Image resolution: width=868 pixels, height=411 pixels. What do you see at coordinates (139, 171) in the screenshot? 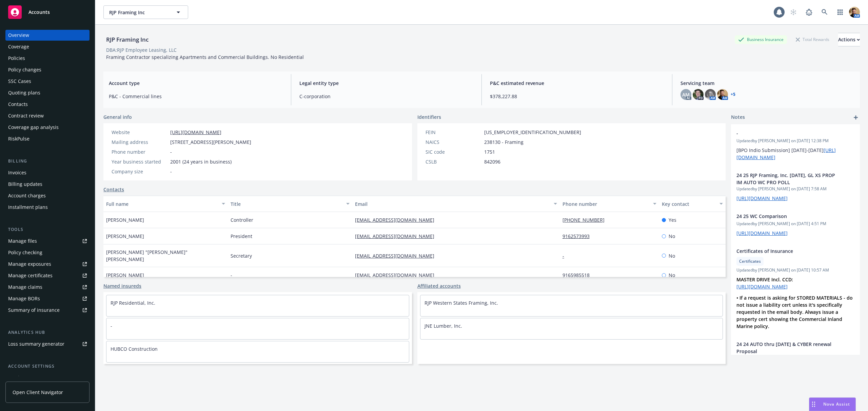
I see `div: Company size` at bounding box center [139, 171].